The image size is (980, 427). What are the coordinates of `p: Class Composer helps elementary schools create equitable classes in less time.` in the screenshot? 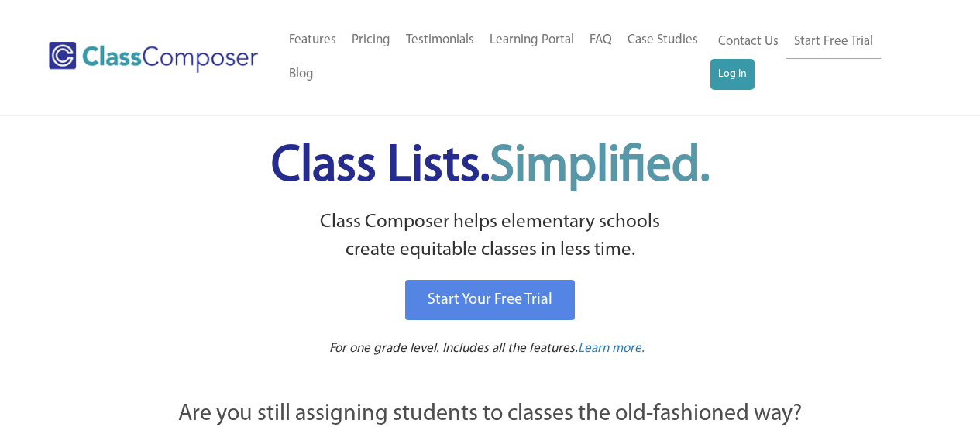 It's located at (490, 236).